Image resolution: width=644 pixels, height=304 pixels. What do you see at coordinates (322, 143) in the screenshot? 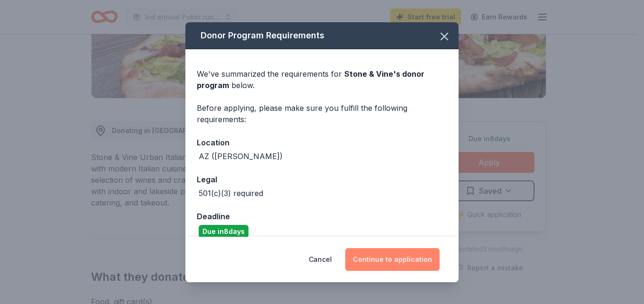
I see `div: Location` at bounding box center [322, 143].